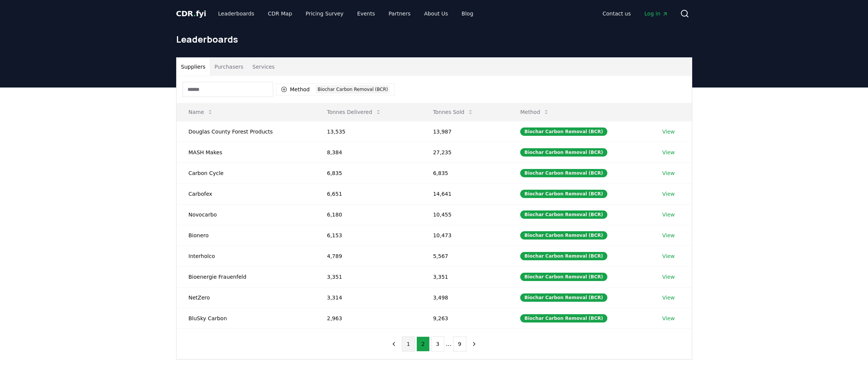  Describe the element at coordinates (246, 298) in the screenshot. I see `td: NetZero` at that location.